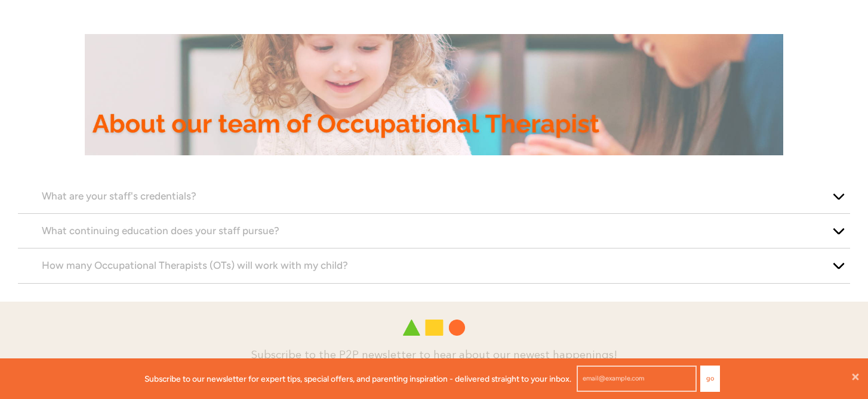  I want to click on img: Play 2 Progress logo, so click(434, 327).